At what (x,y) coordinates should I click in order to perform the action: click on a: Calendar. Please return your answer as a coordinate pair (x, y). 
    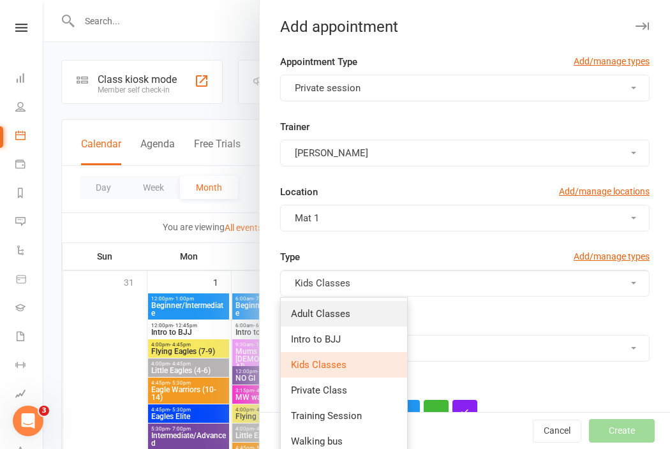
    Looking at the image, I should click on (29, 136).